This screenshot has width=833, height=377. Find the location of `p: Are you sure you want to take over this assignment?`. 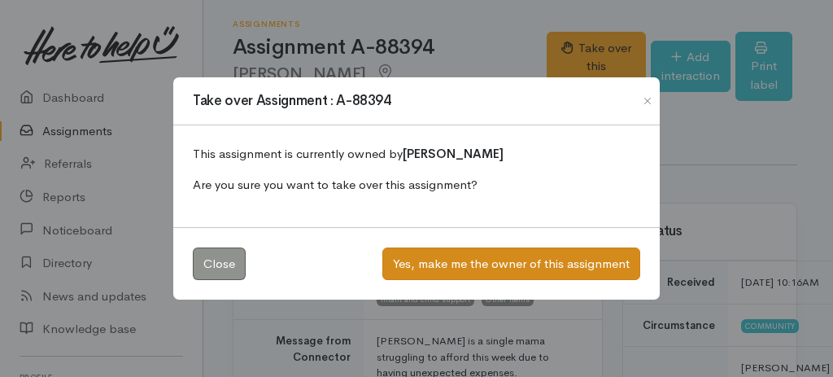

p: Are you sure you want to take over this assignment? is located at coordinates (417, 185).